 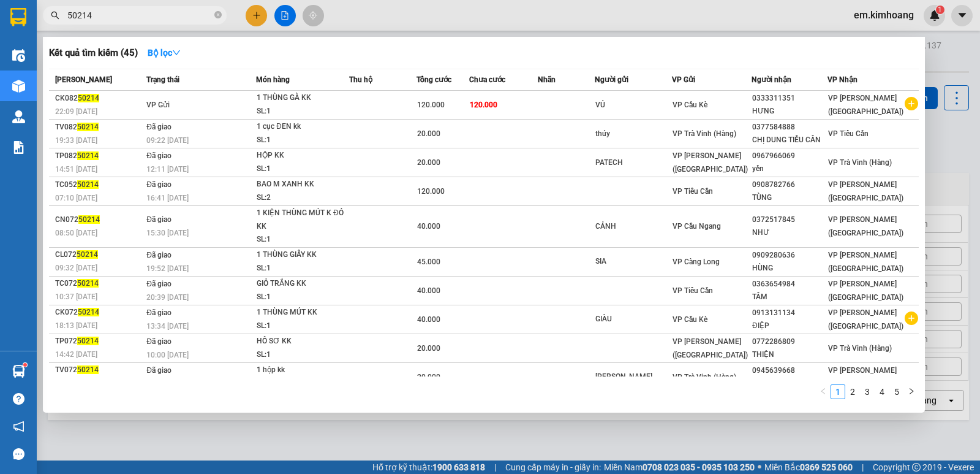 What do you see at coordinates (790, 268) in the screenshot?
I see `div: HÙNG` at bounding box center [790, 268].